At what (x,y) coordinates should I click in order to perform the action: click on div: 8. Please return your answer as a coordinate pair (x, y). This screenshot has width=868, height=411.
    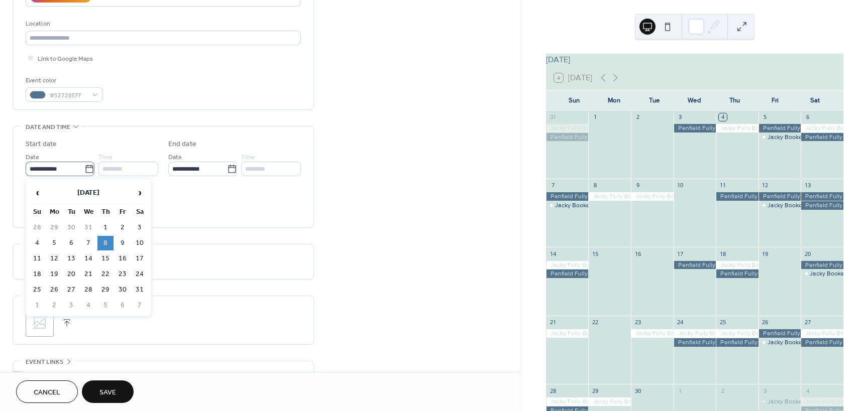
    Looking at the image, I should click on (595, 186).